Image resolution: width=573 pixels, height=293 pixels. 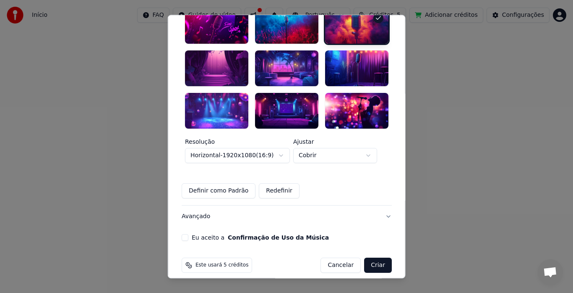 I want to click on label: Ajustar, so click(x=335, y=141).